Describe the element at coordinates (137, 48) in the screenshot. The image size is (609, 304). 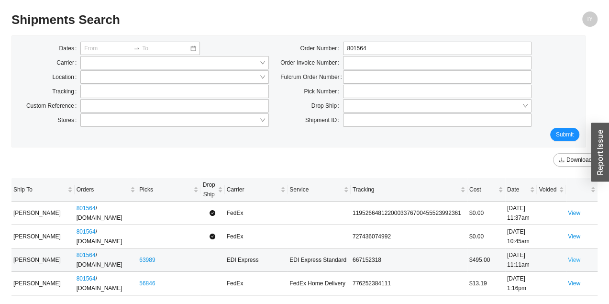
I see `span: swap-right` at that location.